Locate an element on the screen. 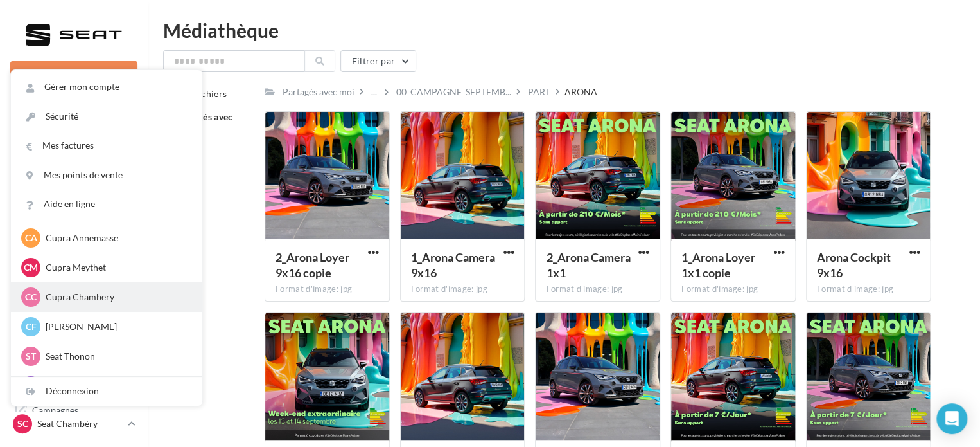 The image size is (980, 447). button: Filtrer par is located at coordinates (378, 61).